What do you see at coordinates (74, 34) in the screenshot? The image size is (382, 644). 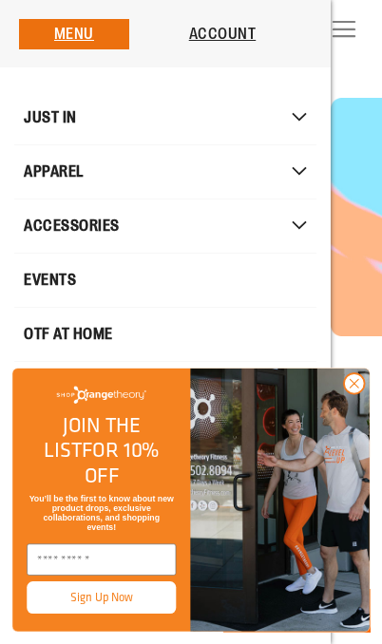 I see `a: Menu` at bounding box center [74, 34].